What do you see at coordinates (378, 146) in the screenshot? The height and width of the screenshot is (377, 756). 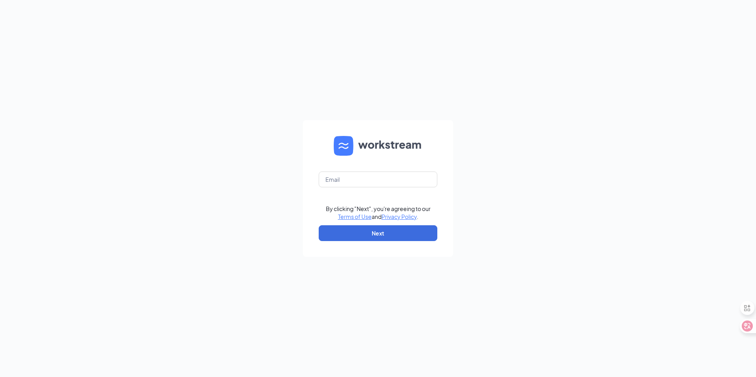 I see `img: WS logo and Workstream text` at bounding box center [378, 146].